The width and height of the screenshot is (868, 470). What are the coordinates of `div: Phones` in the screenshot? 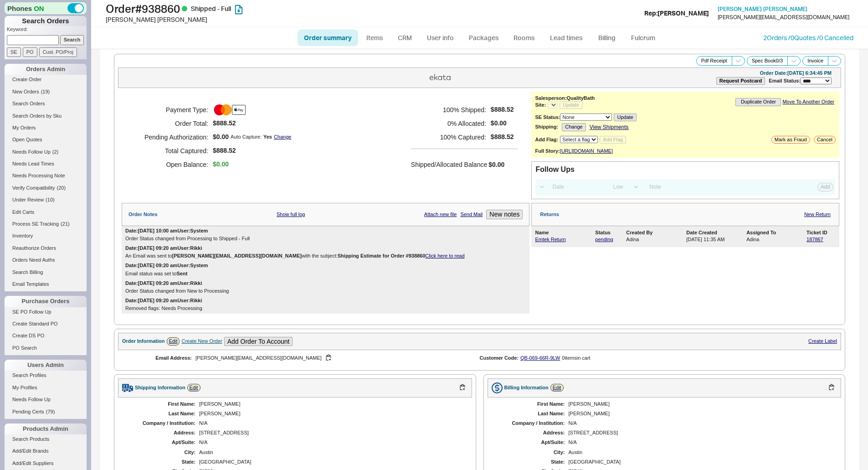 It's located at (46, 8).